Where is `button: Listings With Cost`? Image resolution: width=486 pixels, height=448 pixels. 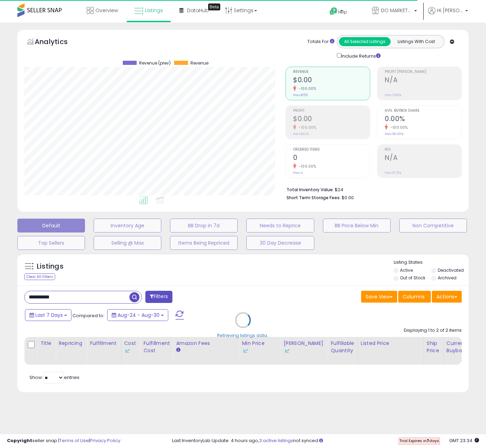 button: Listings With Cost is located at coordinates (416, 42).